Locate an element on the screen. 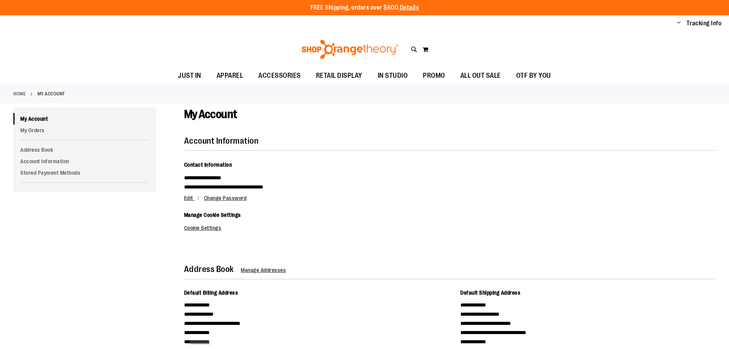  span: Edit is located at coordinates (189, 198).